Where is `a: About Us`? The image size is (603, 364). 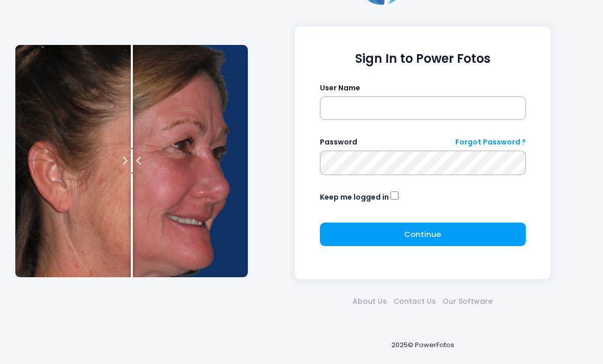 a: About Us is located at coordinates (370, 301).